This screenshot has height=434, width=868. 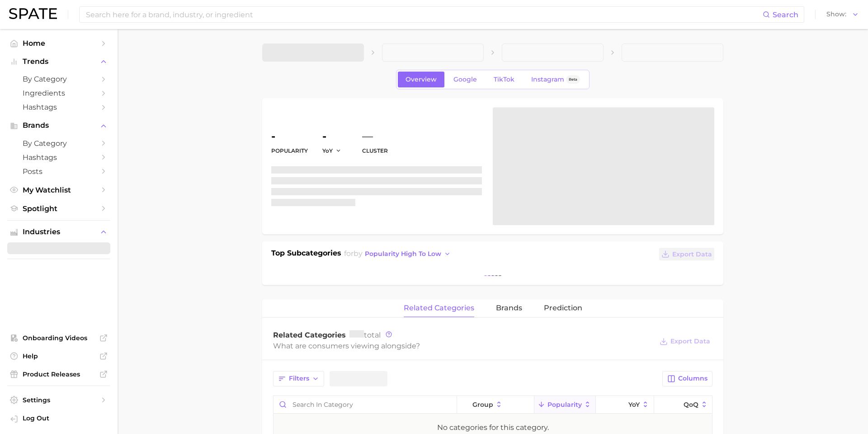 What do you see at coordinates (565, 404) in the screenshot?
I see `button: Popularity` at bounding box center [565, 404].